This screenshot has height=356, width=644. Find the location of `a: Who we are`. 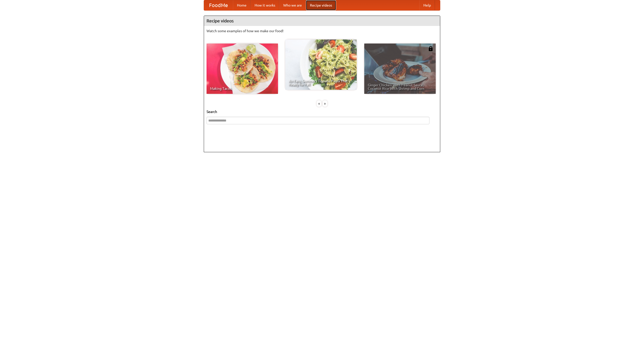

a: Who we are is located at coordinates (293, 5).